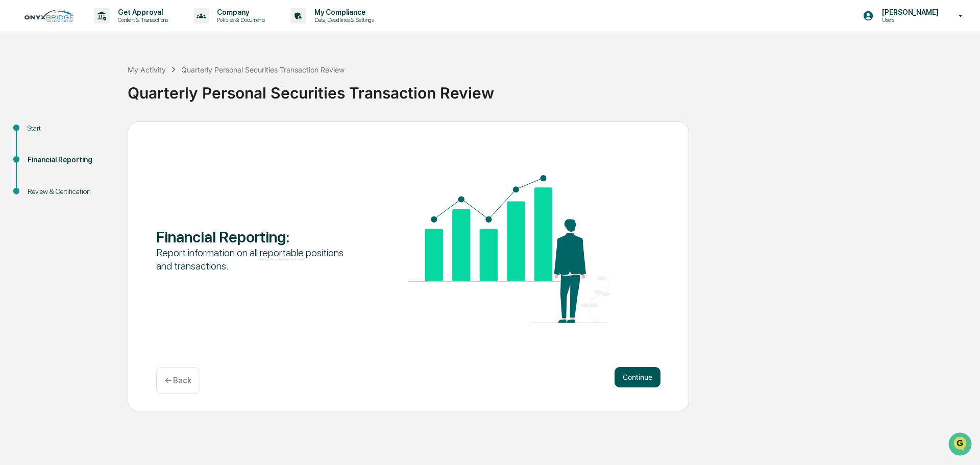 This screenshot has width=980, height=465. What do you see at coordinates (638, 378) in the screenshot?
I see `button: Continue` at bounding box center [638, 378].